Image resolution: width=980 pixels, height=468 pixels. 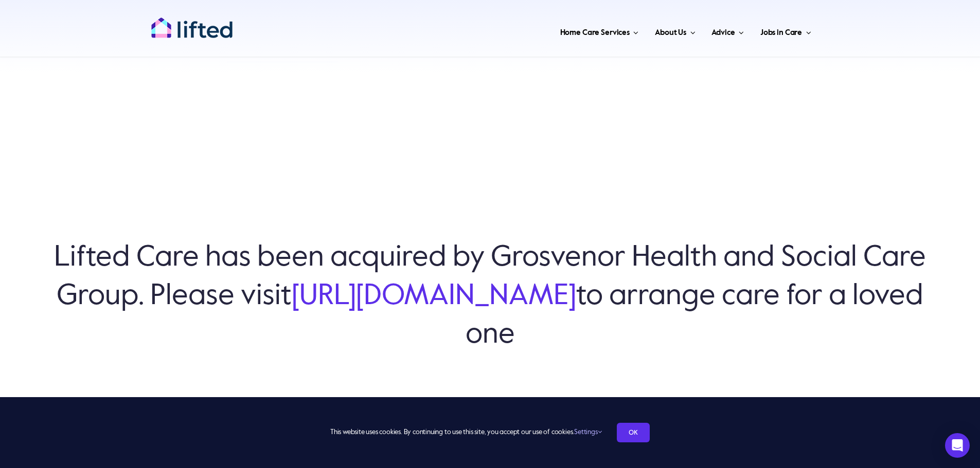 I want to click on span: This website uses cookies. By continuing to use this site, you accept our use of cookies., so click(x=465, y=432).